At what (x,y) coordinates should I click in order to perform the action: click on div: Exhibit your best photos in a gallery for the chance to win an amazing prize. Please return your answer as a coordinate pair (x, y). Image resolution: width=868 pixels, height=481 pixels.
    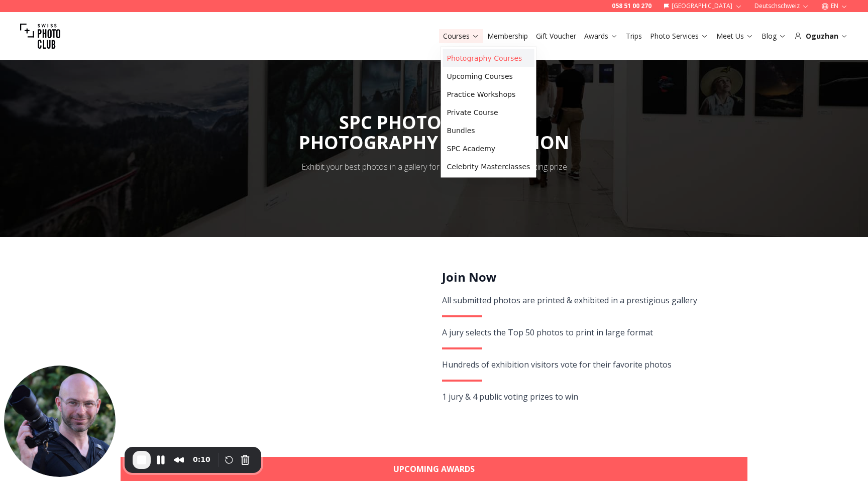
    Looking at the image, I should click on (434, 167).